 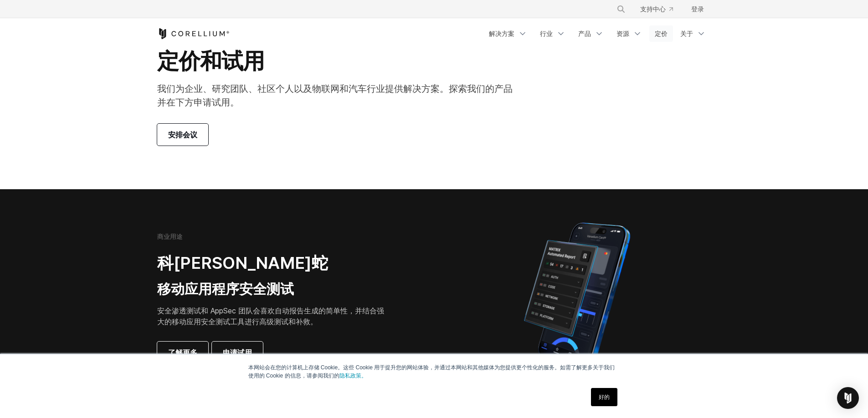 What do you see at coordinates (237, 353) in the screenshot?
I see `font: 申请试用` at bounding box center [237, 353].